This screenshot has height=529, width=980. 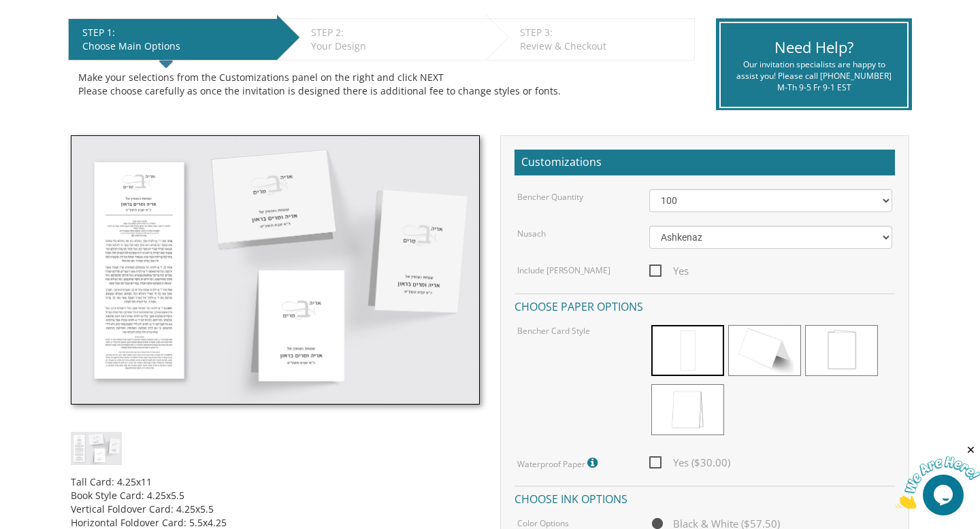 What do you see at coordinates (603, 46) in the screenshot?
I see `div: Review & Checkout` at bounding box center [603, 46].